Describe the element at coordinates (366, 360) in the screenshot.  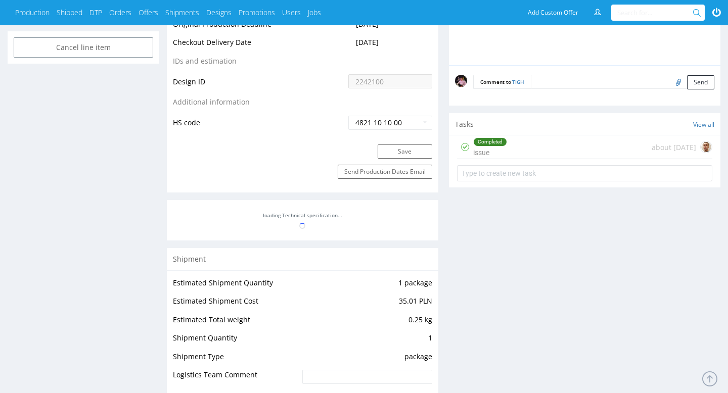
I see `td: package` at that location.